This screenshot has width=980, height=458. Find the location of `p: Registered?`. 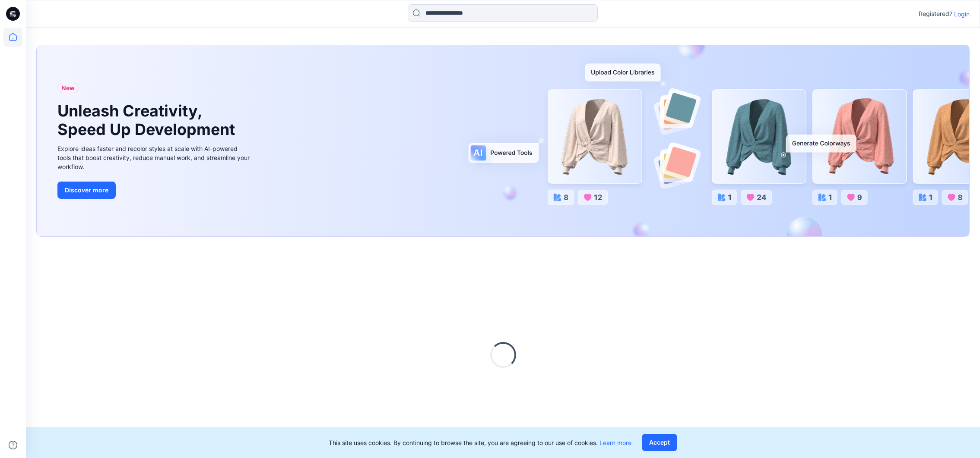

p: Registered? is located at coordinates (935, 14).